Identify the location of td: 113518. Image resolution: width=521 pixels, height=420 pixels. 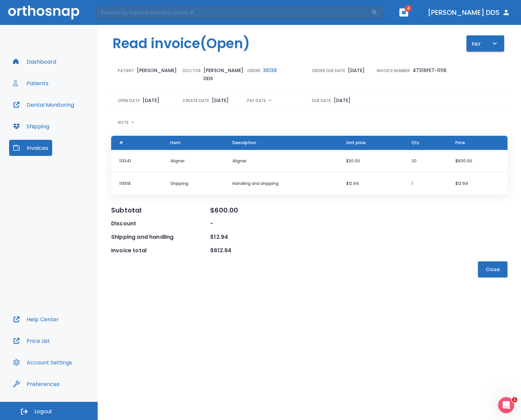
(137, 184).